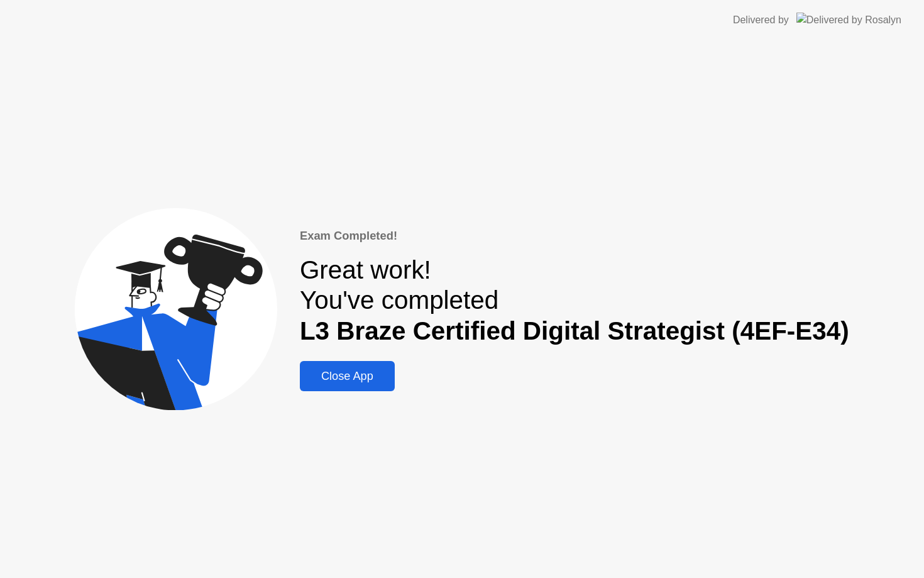 Image resolution: width=924 pixels, height=578 pixels. I want to click on img: Delivered by Rosalyn, so click(849, 20).